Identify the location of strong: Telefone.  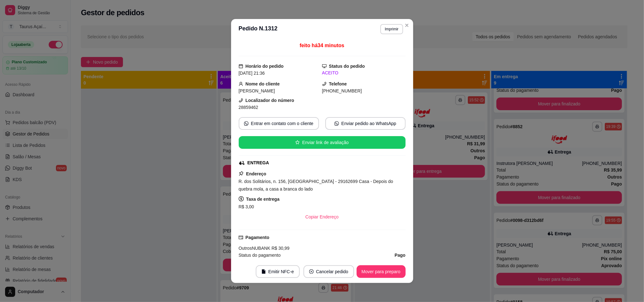
(338, 84).